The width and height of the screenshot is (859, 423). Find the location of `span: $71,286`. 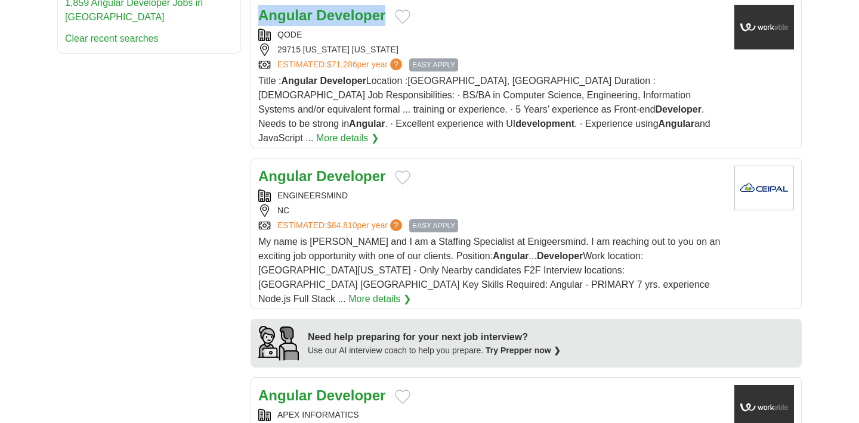

span: $71,286 is located at coordinates (342, 64).